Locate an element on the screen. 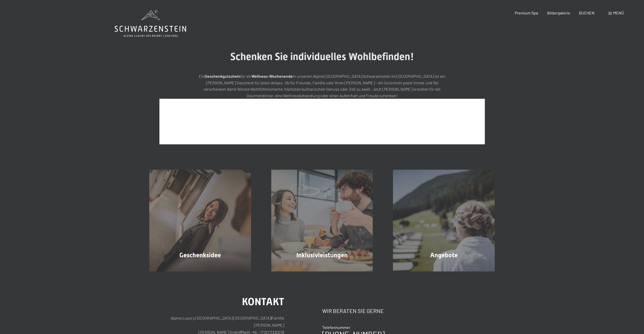  a: Bildergalerie is located at coordinates (559, 12).